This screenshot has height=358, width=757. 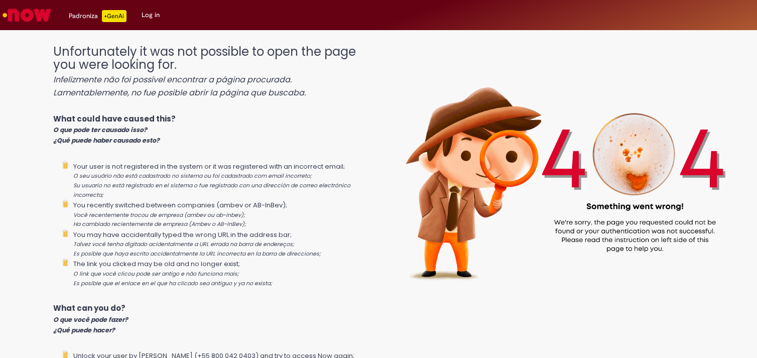 What do you see at coordinates (211, 72) in the screenshot?
I see `h1: Unfortunately it was not possible to open the page you were looking for.` at bounding box center [211, 72].